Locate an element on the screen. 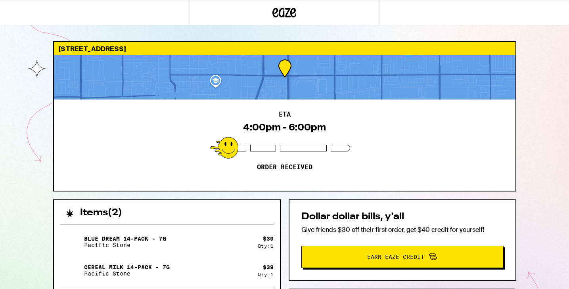 The height and width of the screenshot is (289, 569). span: Earn Eaze Credit is located at coordinates (396, 257).